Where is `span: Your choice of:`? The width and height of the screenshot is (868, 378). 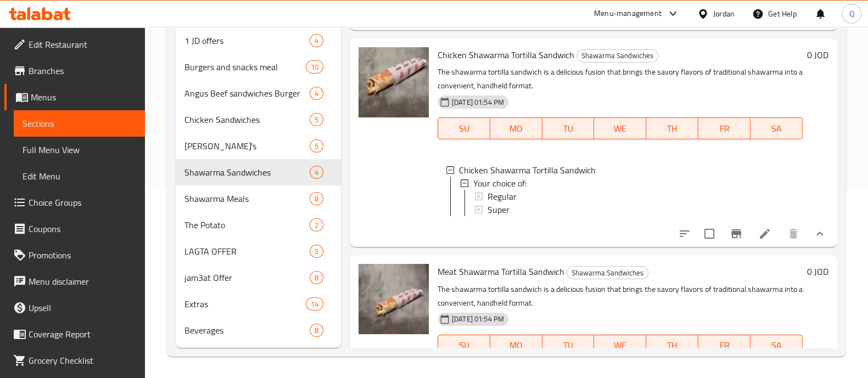 span: Your choice of: is located at coordinates (500, 183).